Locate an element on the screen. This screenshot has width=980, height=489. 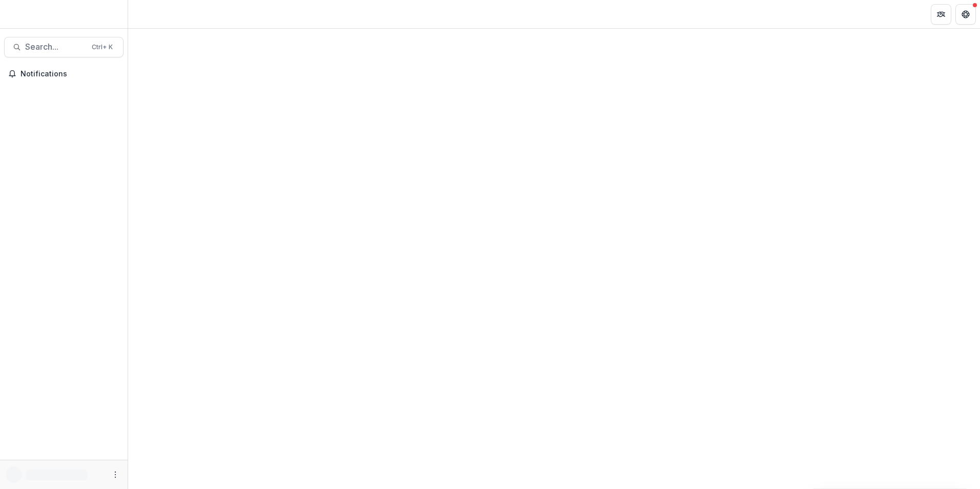
span: Search... is located at coordinates (55, 46).